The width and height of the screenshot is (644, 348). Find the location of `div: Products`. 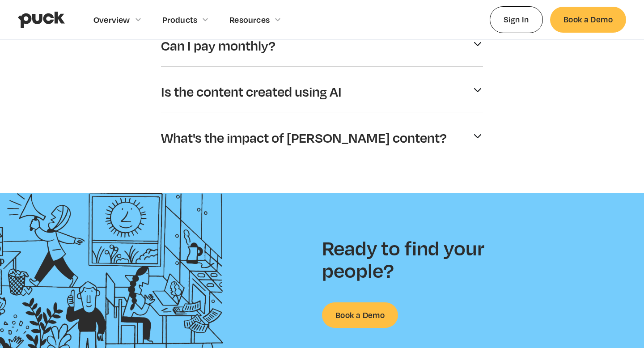

div: Products is located at coordinates (180, 20).